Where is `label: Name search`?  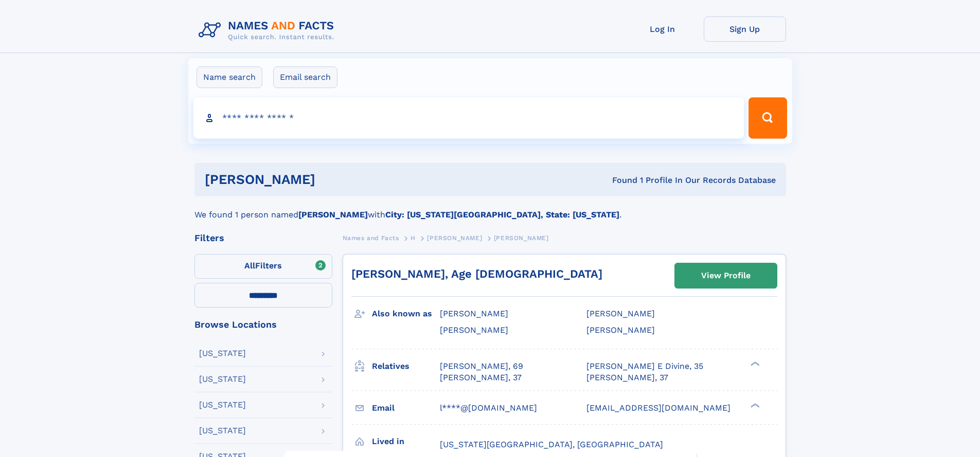
label: Name search is located at coordinates (229, 78).